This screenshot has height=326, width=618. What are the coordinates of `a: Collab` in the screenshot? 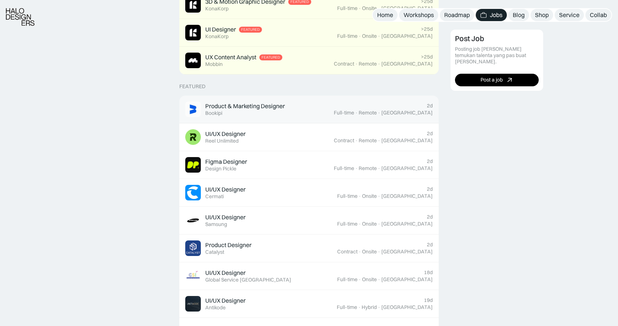 It's located at (598, 15).